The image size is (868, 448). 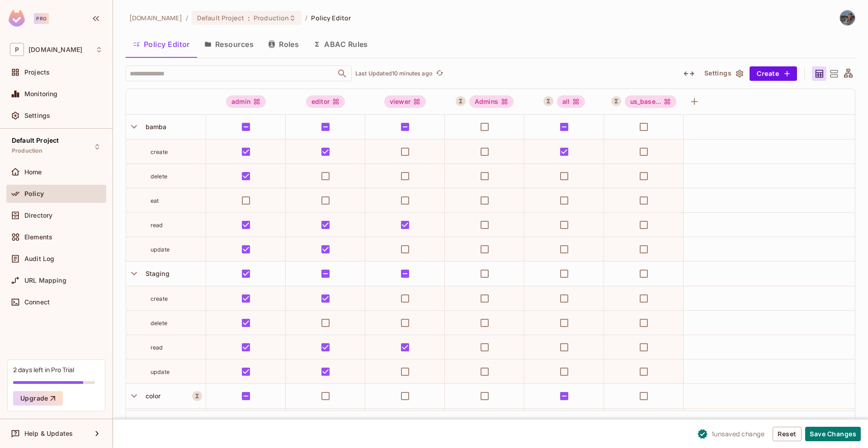 What do you see at coordinates (833, 434) in the screenshot?
I see `button: Save Changes` at bounding box center [833, 434].